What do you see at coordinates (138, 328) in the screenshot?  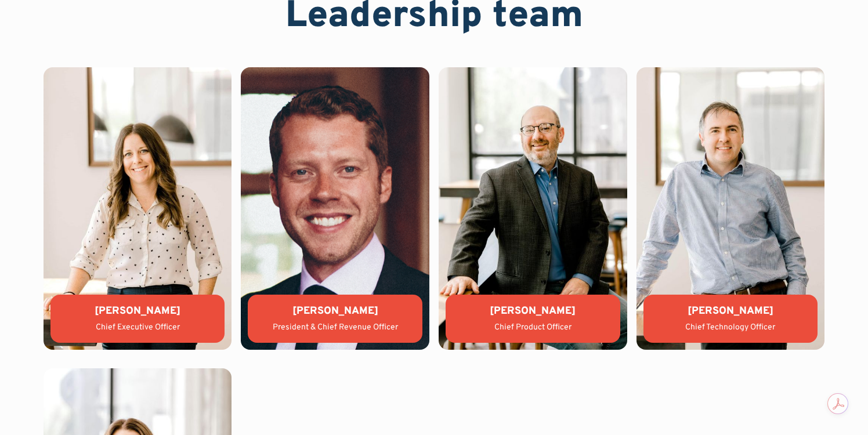 I see `div: Chief Executive Officer` at bounding box center [138, 328].